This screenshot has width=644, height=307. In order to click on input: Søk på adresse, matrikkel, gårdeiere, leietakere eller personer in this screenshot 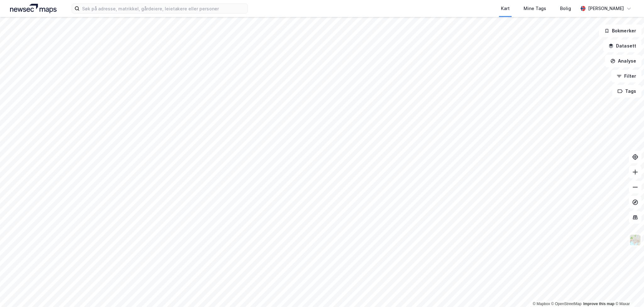, I will do `click(163, 8)`.